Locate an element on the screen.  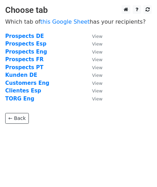
a: Clientes Esp is located at coordinates (23, 91).